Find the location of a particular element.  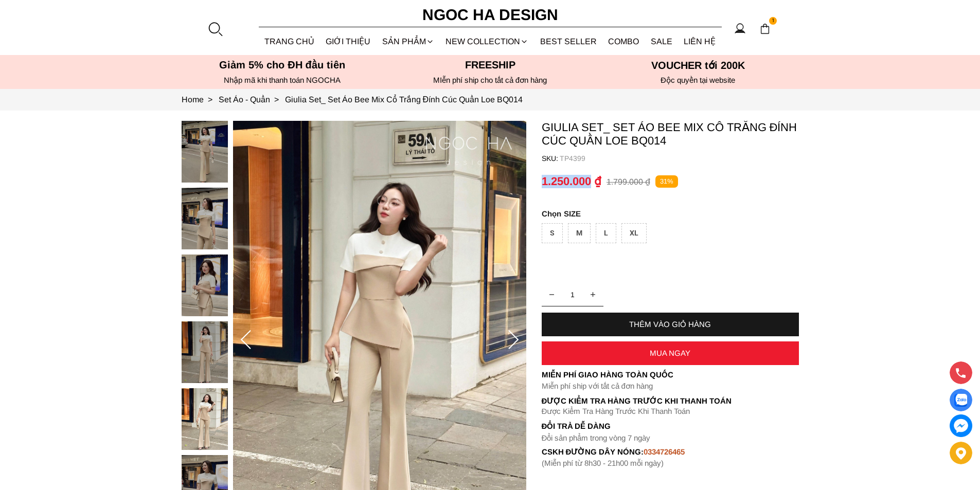

div: MUA NGAY is located at coordinates (671, 353).